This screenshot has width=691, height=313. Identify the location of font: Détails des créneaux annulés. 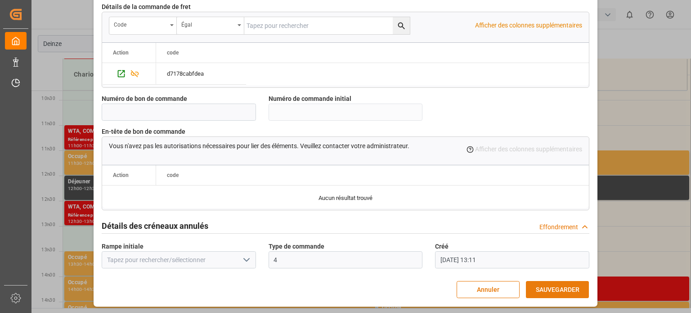
(155, 225).